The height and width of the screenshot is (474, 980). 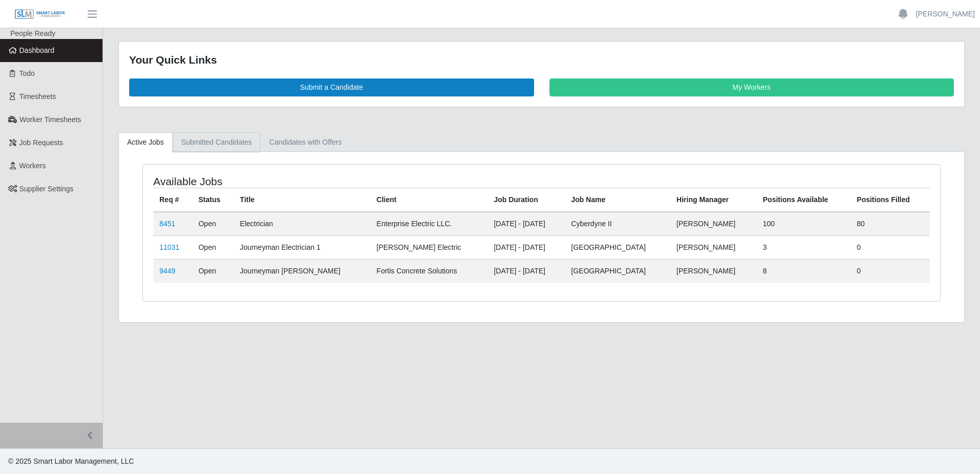 What do you see at coordinates (169, 247) in the screenshot?
I see `a: 11031` at bounding box center [169, 247].